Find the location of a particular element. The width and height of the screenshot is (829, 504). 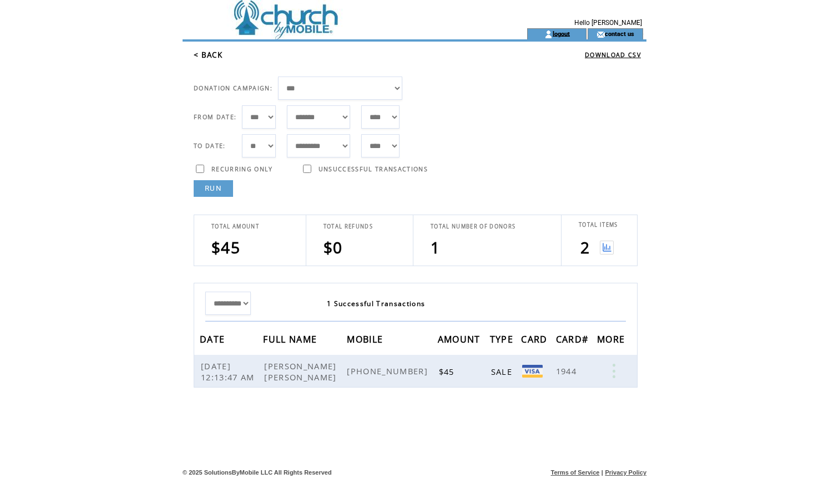

span: $0 is located at coordinates (333, 248).